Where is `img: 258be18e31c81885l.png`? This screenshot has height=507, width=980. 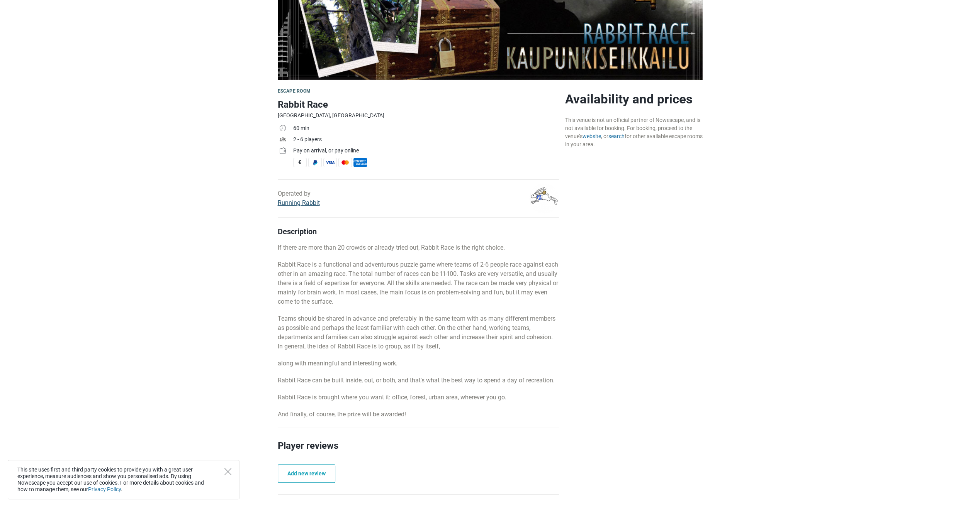 img: 258be18e31c81885l.png is located at coordinates (544, 199).